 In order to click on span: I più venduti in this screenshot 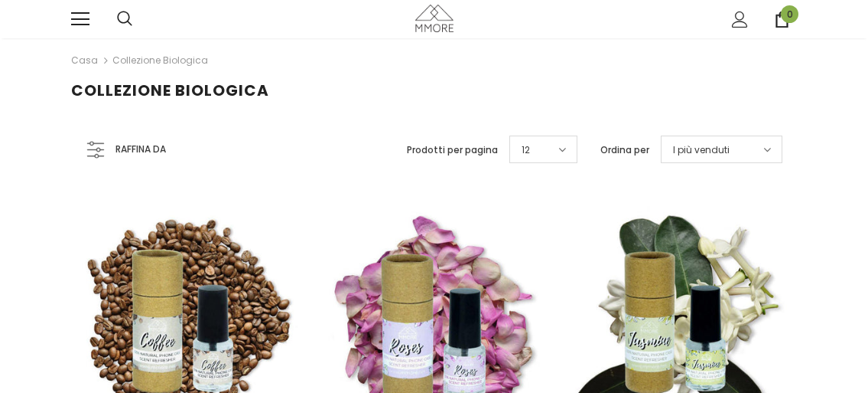, I will do `click(701, 150)`.